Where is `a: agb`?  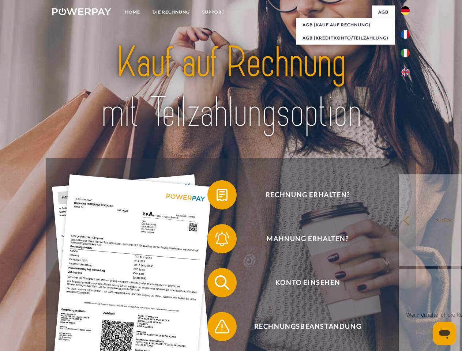 a: agb is located at coordinates (383, 12).